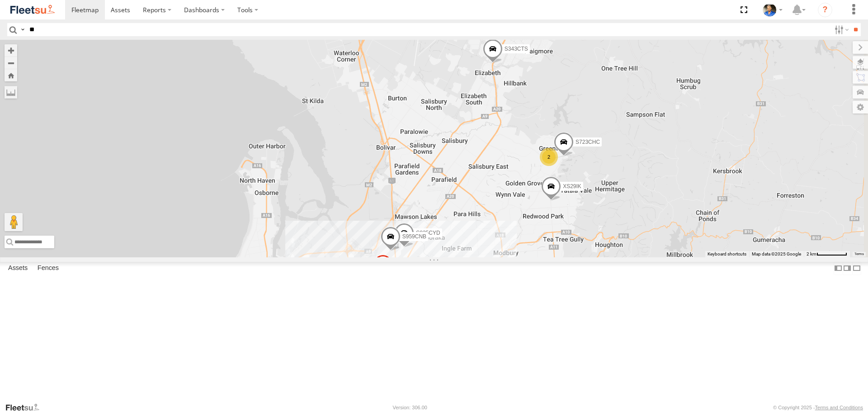  What do you see at coordinates (840, 29) in the screenshot?
I see `label: Search Filter Options` at bounding box center [840, 29].